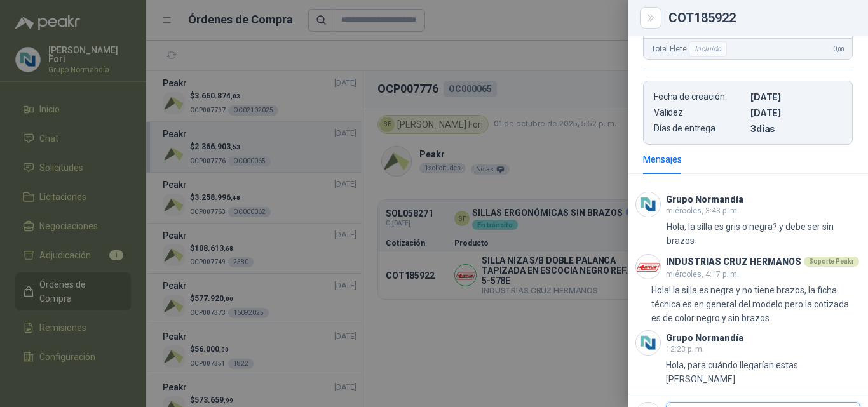 This screenshot has height=407, width=868. I want to click on p: Fecha de creación, so click(699, 97).